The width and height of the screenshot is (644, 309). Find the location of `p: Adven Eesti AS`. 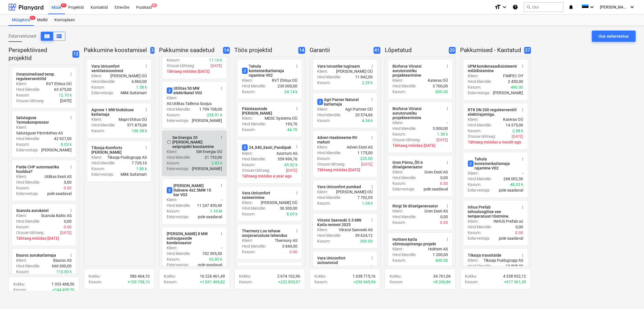

p: Adven Eesti AS is located at coordinates (359, 147).